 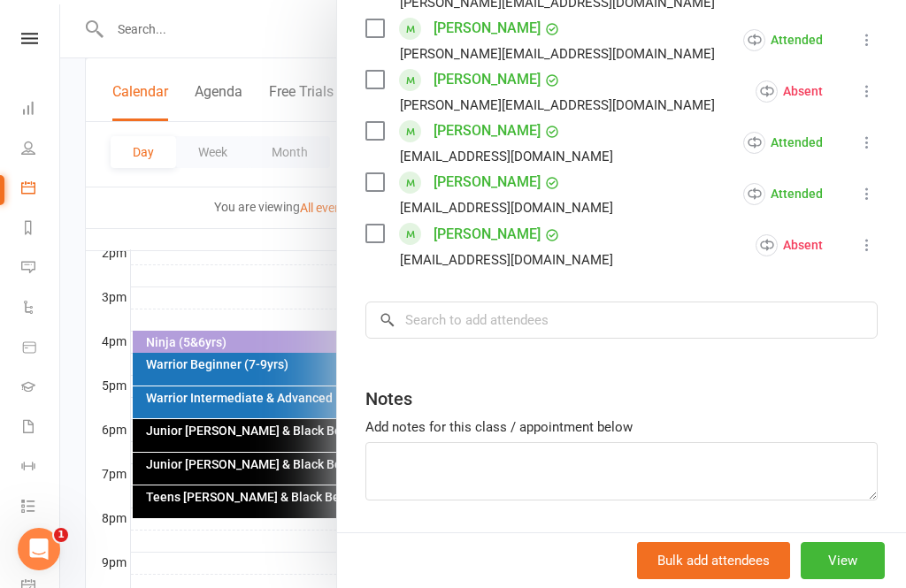 What do you see at coordinates (621, 320) in the screenshot?
I see `input: Search to add attendees` at bounding box center [621, 320].